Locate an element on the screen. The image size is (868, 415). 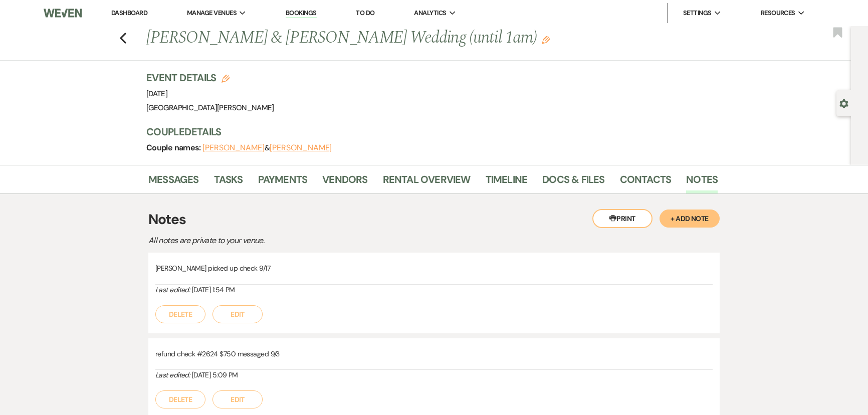
span: Manage Venues is located at coordinates (212, 13).